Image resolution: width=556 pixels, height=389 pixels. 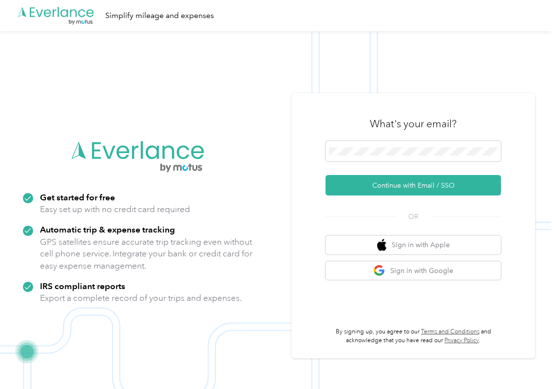 I want to click on a: Privacy Policy, so click(x=462, y=340).